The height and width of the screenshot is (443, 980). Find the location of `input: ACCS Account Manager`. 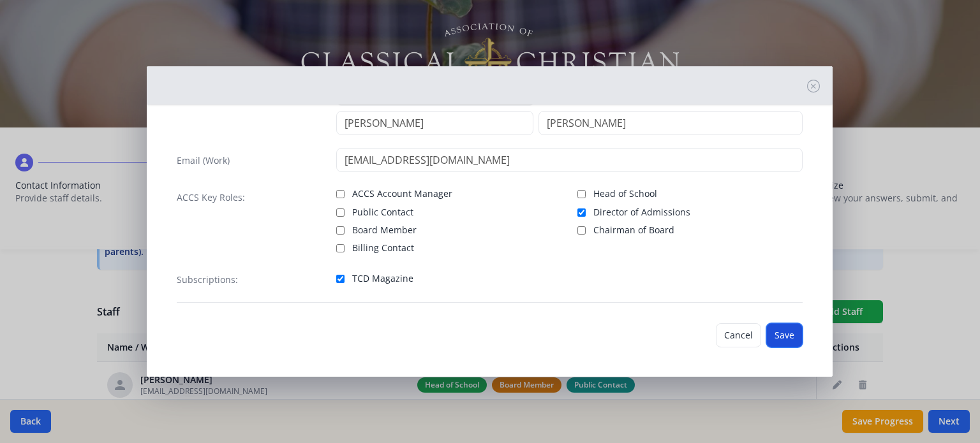

input: ACCS Account Manager is located at coordinates (340, 194).